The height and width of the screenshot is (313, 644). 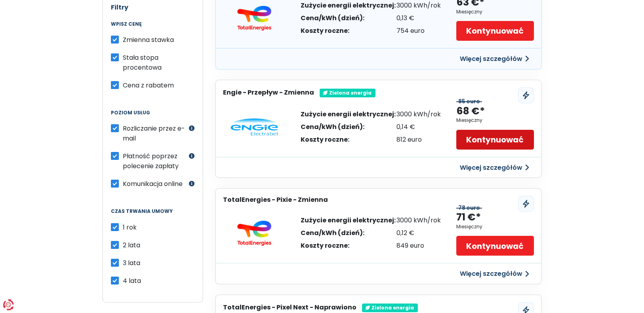 I want to click on font: 85 euro, so click(x=469, y=101).